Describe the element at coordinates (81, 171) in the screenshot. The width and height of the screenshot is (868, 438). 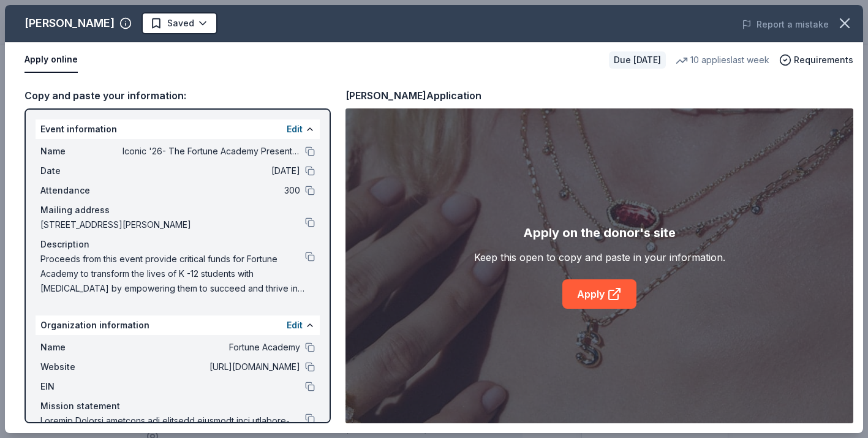
I see `span: Date` at that location.